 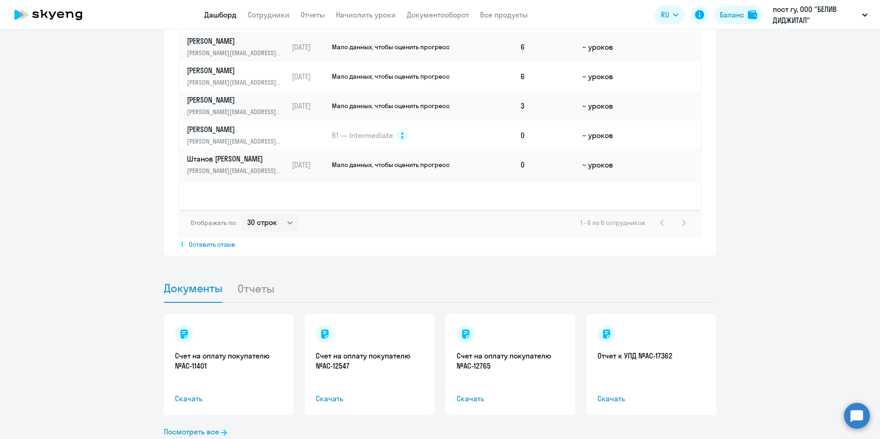 I want to click on span: Оставить отзыв, so click(x=212, y=244).